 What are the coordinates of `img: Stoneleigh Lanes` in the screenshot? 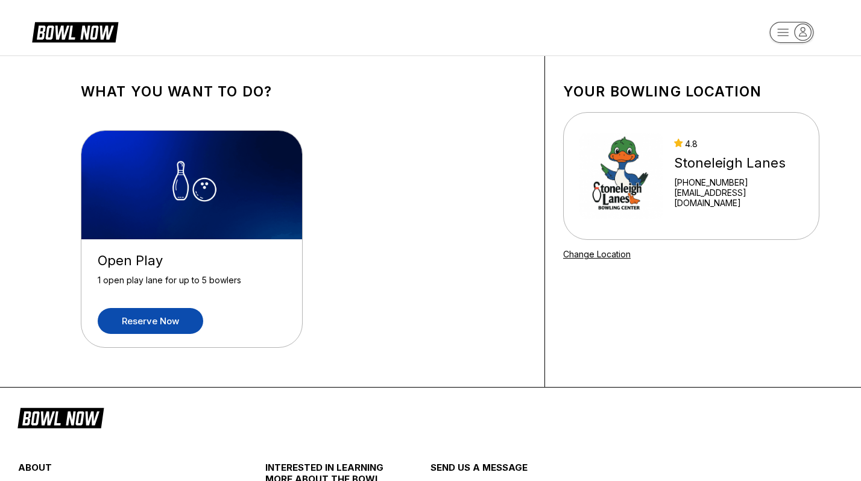 It's located at (621, 176).